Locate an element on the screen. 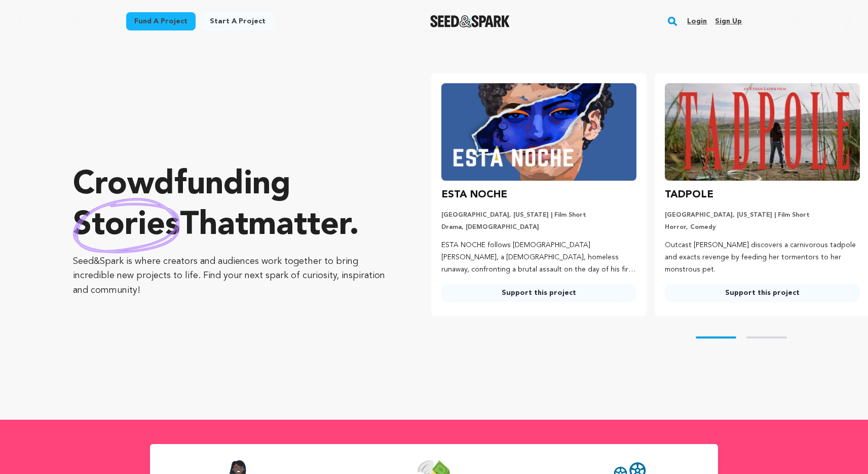 This screenshot has width=868, height=474. a: Fund a project is located at coordinates (161, 21).